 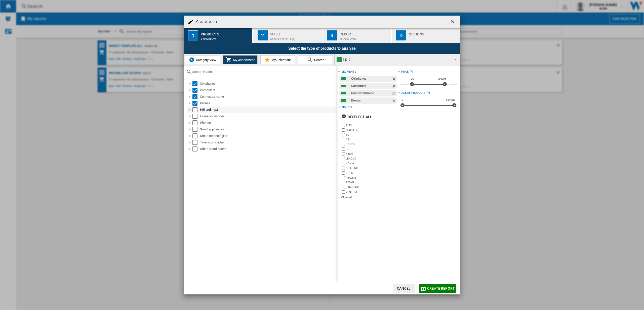 I want to click on div: segments, so click(x=349, y=72).